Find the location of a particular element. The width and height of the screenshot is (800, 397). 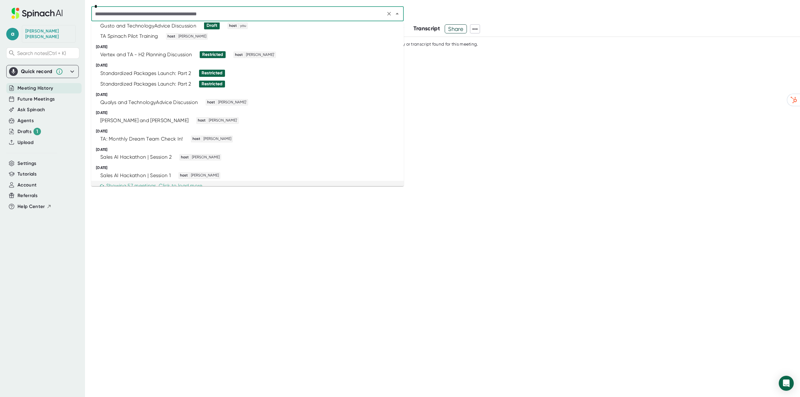

button: Help Center is located at coordinates (34, 206).